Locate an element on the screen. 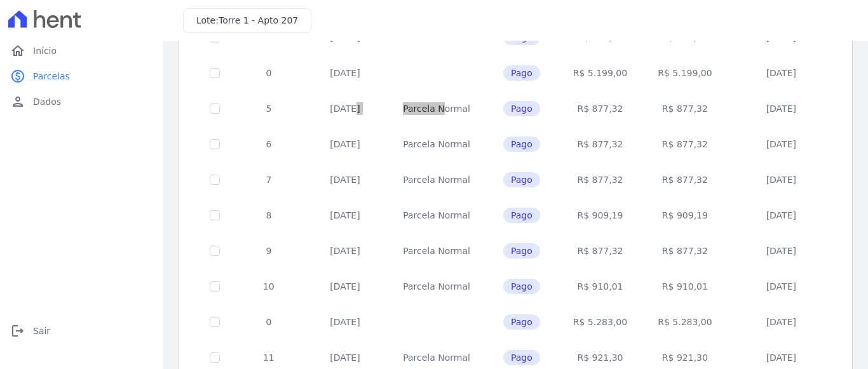  td: 8 is located at coordinates (268, 216).